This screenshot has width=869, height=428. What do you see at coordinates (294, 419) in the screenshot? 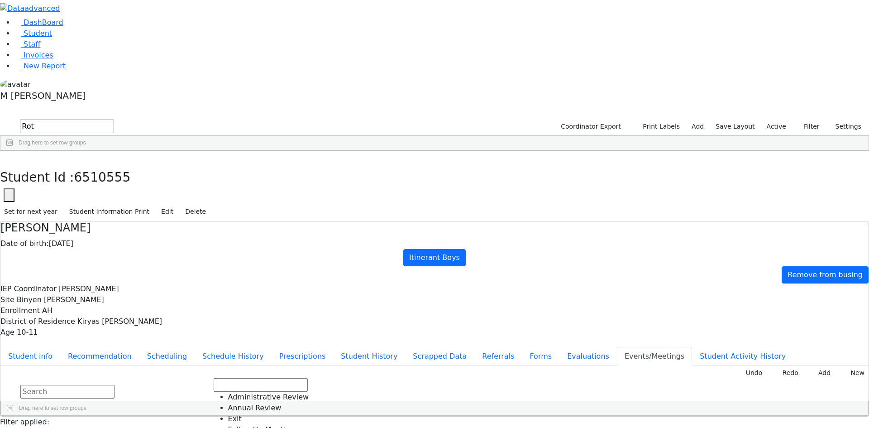
I see `li: Exit` at bounding box center [294, 419].